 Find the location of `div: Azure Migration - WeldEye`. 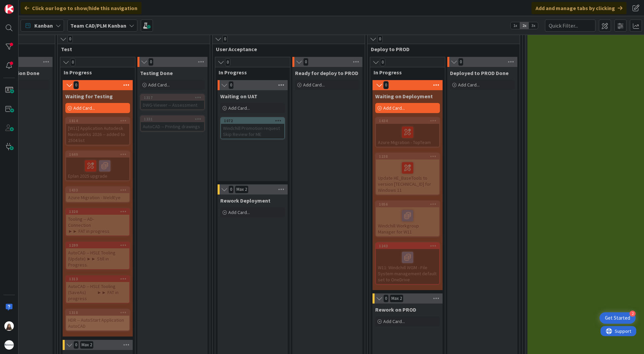

div: Azure Migration - WeldEye is located at coordinates (98, 198).